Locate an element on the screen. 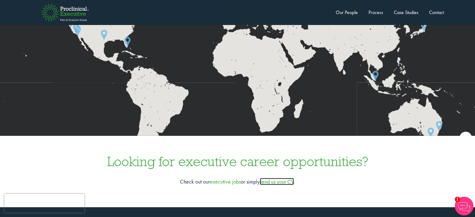 Image resolution: width=475 pixels, height=217 pixels. button: Map camera controls is located at coordinates (465, 138).